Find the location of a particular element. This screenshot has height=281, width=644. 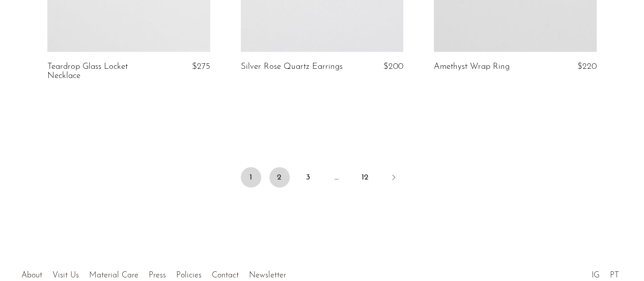

a: PT is located at coordinates (614, 275).